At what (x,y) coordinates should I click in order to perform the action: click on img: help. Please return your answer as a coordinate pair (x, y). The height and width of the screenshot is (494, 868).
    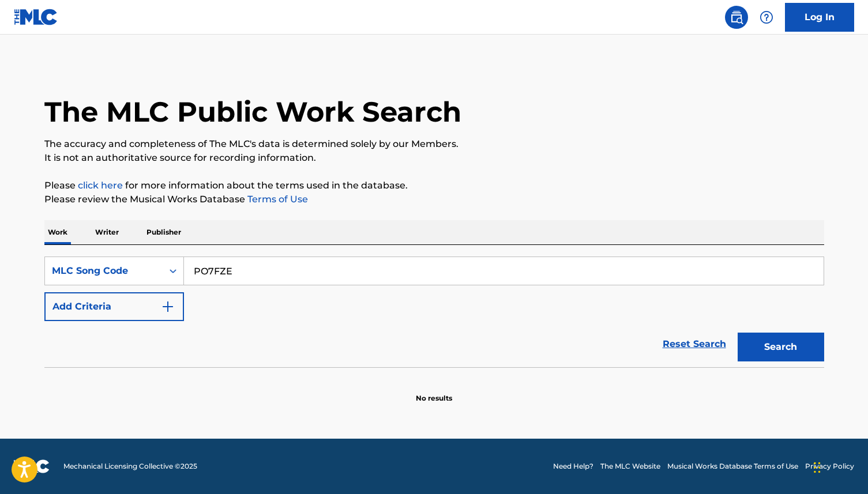
    Looking at the image, I should click on (767, 17).